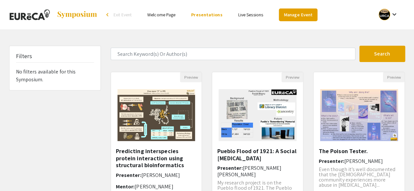  I want to click on div: No filters available for this Symposium., so click(55, 68).